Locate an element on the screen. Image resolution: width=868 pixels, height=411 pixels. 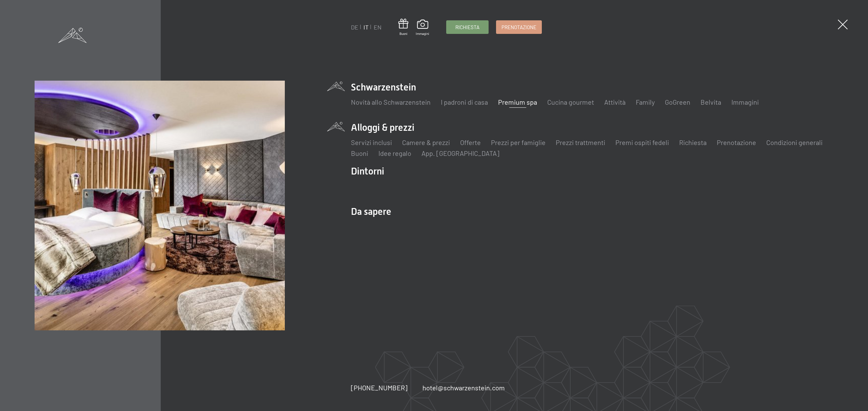
a: Offerte is located at coordinates (470, 142).